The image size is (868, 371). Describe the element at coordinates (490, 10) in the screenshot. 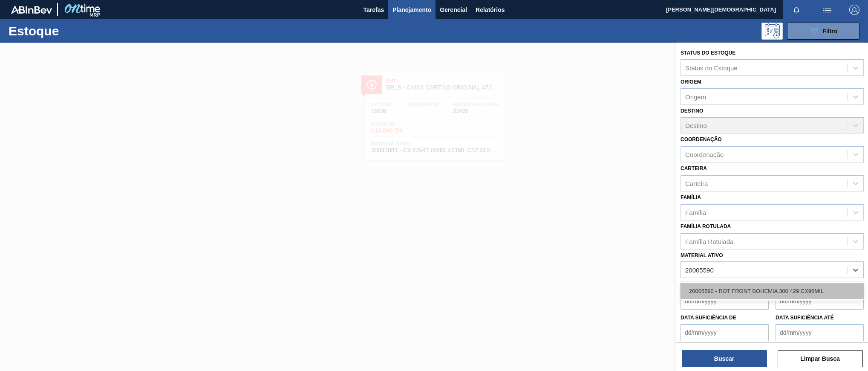

I see `span: Relatórios` at that location.